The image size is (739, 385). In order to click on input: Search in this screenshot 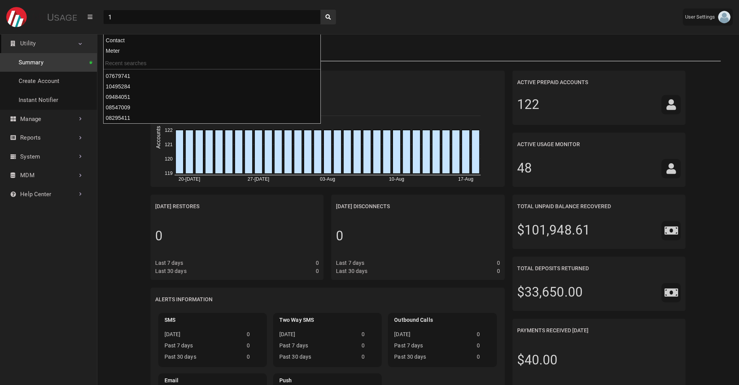, I will do `click(212, 17)`.